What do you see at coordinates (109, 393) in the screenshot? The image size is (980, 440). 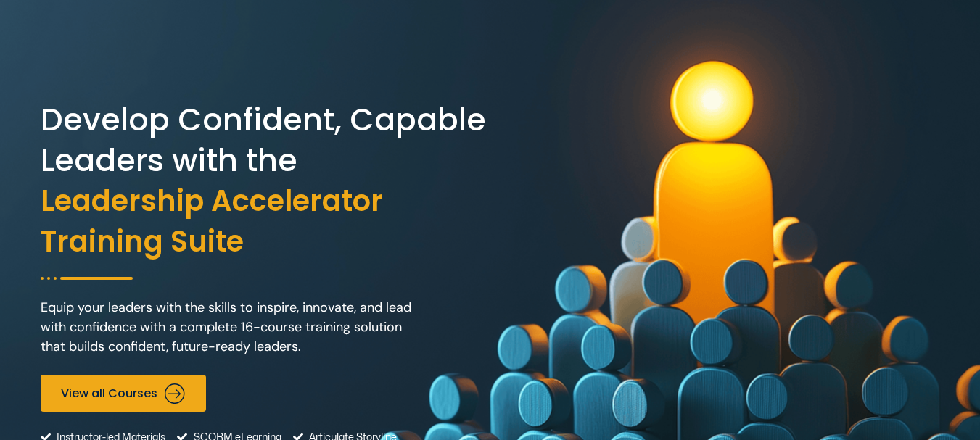 I see `span: View all Courses` at bounding box center [109, 393].